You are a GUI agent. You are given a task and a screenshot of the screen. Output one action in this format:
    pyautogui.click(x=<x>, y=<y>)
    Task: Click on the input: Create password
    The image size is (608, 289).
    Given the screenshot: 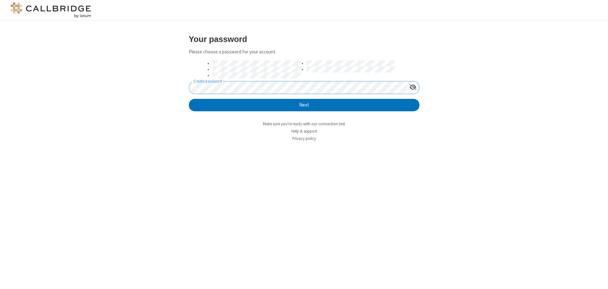 What is the action you would take?
    pyautogui.click(x=298, y=87)
    